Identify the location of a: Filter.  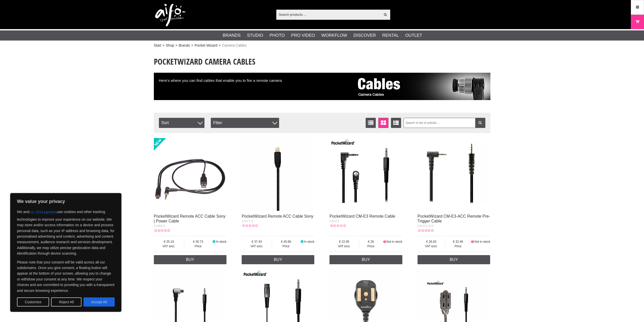
(480, 123).